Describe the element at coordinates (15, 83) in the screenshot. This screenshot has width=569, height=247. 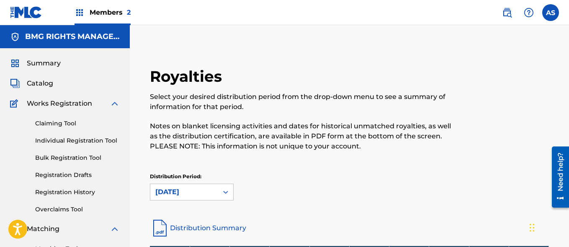
I see `img: Catalog` at that location.